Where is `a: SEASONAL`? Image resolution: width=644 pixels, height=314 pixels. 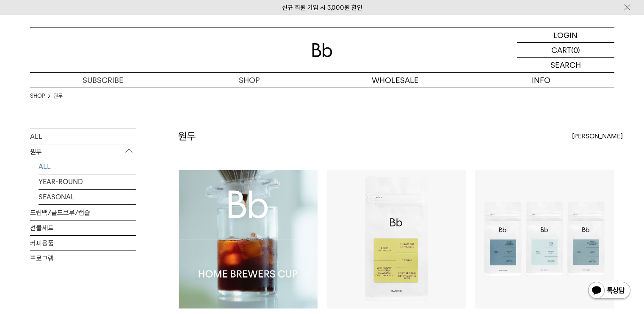 a: SEASONAL is located at coordinates (87, 197).